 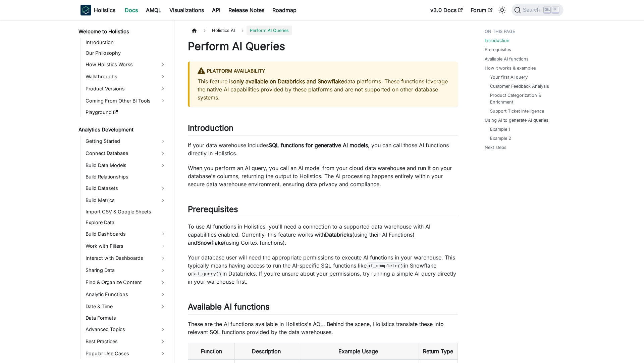 I want to click on a: AMQL, so click(x=154, y=10).